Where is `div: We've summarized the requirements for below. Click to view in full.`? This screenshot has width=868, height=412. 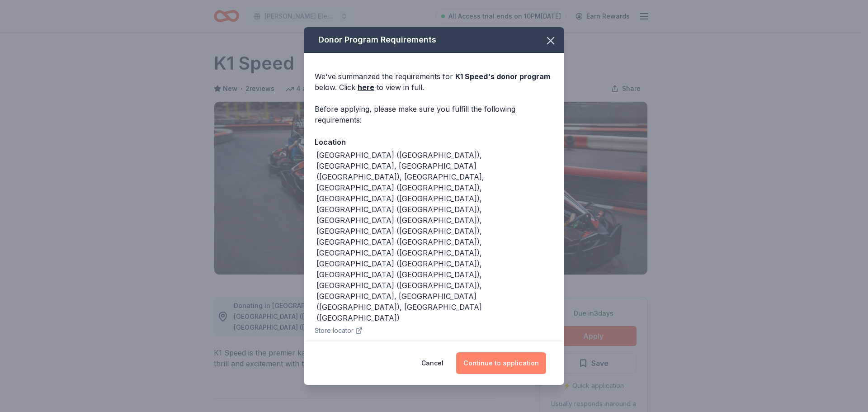
div: We've summarized the requirements for below. Click to view in full. is located at coordinates (434, 82).